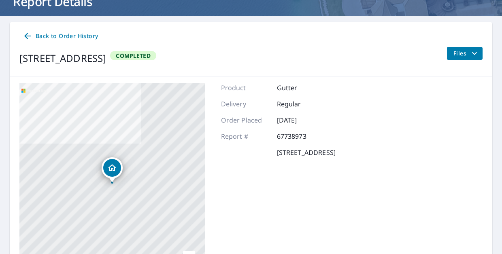  What do you see at coordinates (245, 88) in the screenshot?
I see `p: Product` at bounding box center [245, 88].